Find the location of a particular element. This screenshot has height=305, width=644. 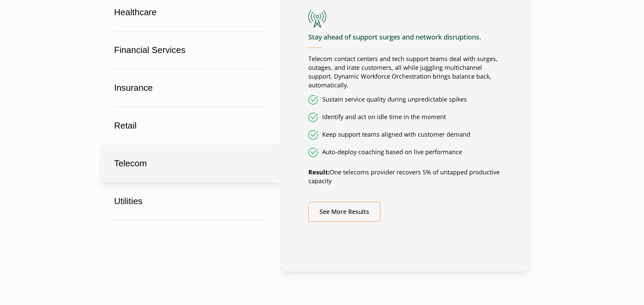

li: Keep support teams aligned with customer demand is located at coordinates (405, 135).